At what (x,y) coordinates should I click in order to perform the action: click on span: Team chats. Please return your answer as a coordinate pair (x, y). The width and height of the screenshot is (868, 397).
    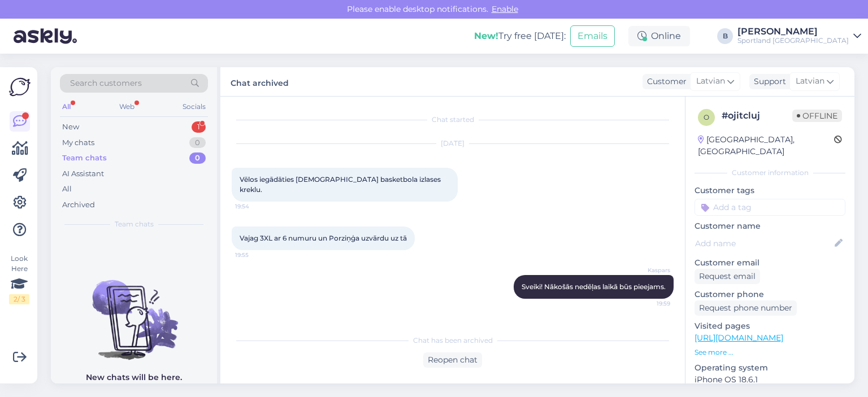
    Looking at the image, I should click on (134, 224).